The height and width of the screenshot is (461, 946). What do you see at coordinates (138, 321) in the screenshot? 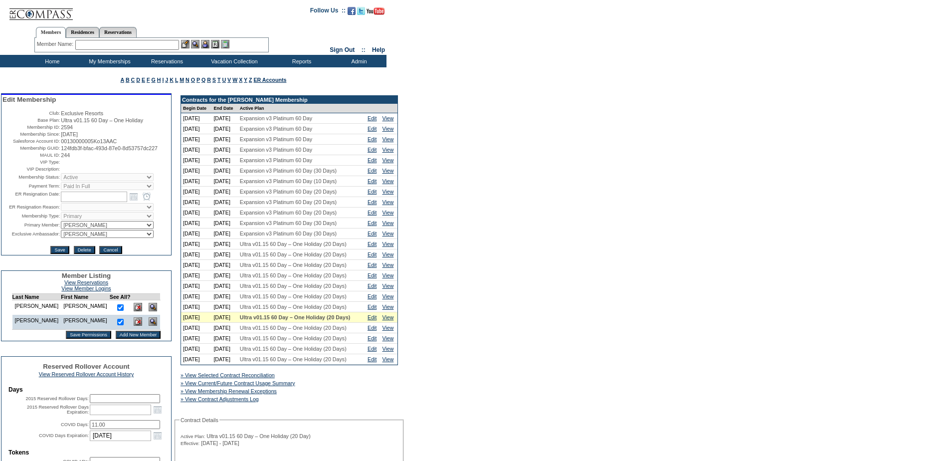
I see `img: Delete` at bounding box center [138, 321].